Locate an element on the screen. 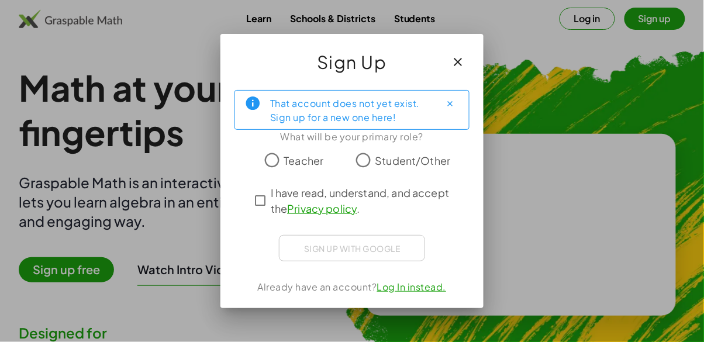 The image size is (704, 342). div: Already have an account? is located at coordinates (352, 287).